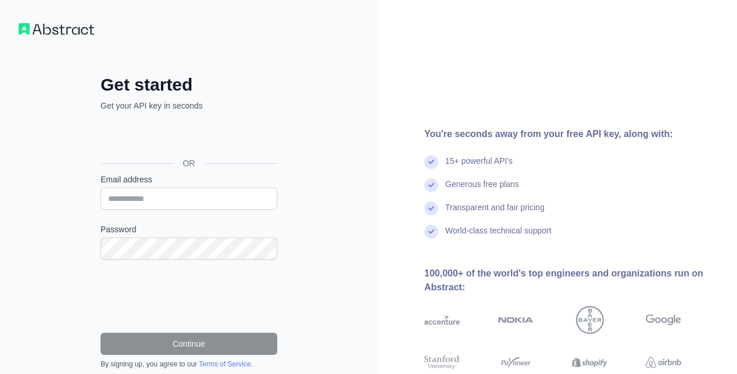  What do you see at coordinates (663, 363) in the screenshot?
I see `img: airbnb` at bounding box center [663, 363].